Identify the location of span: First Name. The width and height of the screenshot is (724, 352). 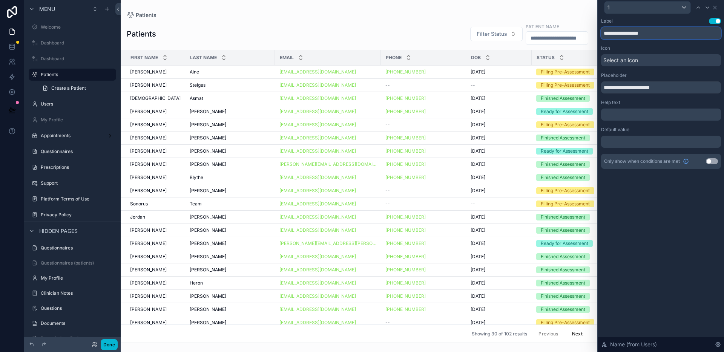
(144, 58).